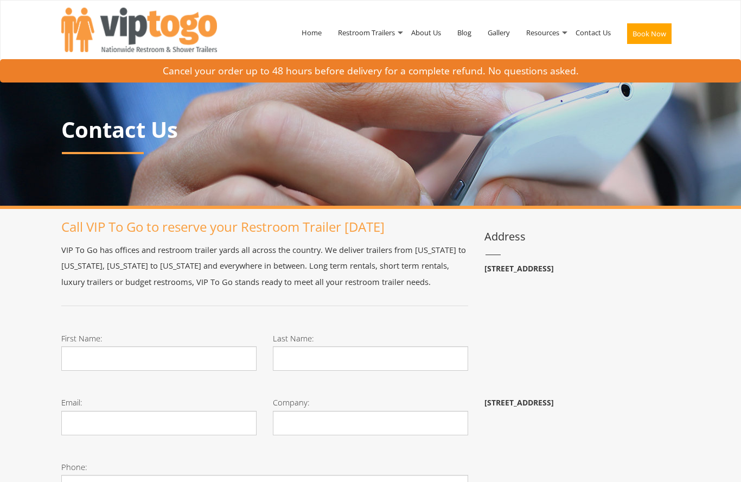 This screenshot has height=482, width=741. What do you see at coordinates (366, 33) in the screenshot?
I see `a: Restroom Trailers` at bounding box center [366, 33].